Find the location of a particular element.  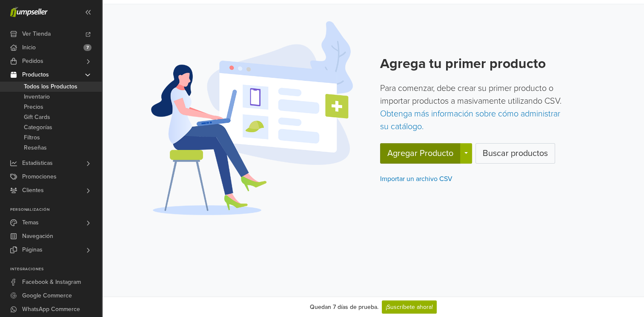

span: Facebook & Instagram is located at coordinates (51, 282).